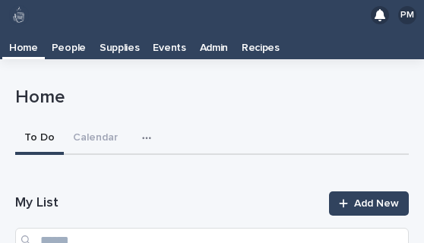  What do you see at coordinates (167, 203) in the screenshot?
I see `h1: My List` at bounding box center [167, 203].